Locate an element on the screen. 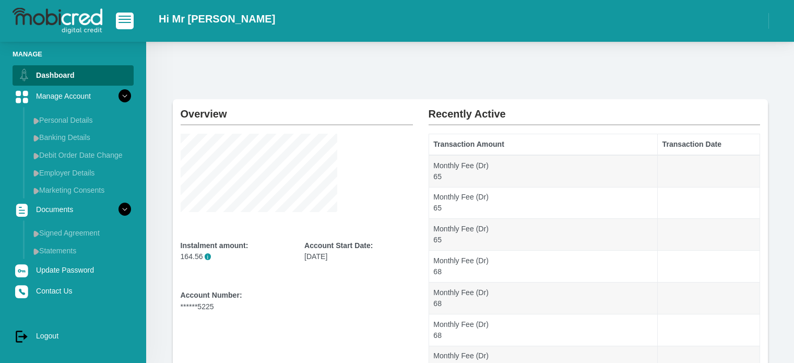 Image resolution: width=794 pixels, height=363 pixels. a: Signed Agreement is located at coordinates (81, 233).